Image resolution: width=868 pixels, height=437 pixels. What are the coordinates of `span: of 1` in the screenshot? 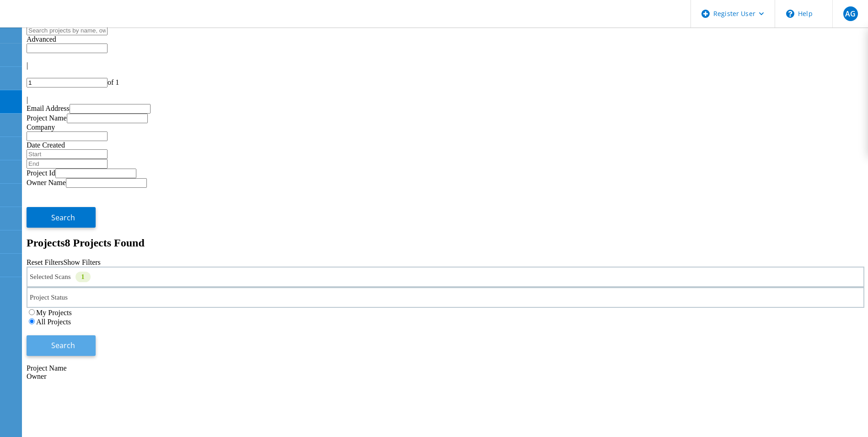 It's located at (113, 82).